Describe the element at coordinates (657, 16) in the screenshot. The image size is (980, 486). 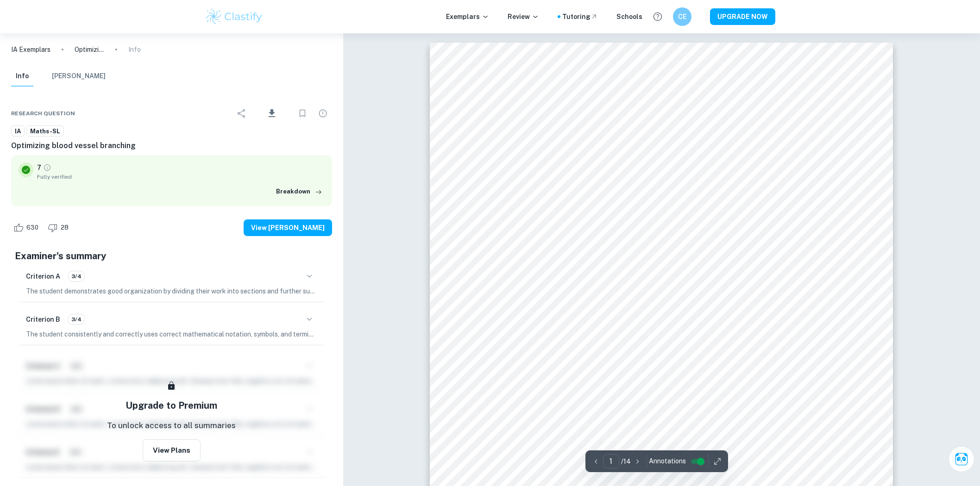
I see `button: Help and Feedback` at that location.